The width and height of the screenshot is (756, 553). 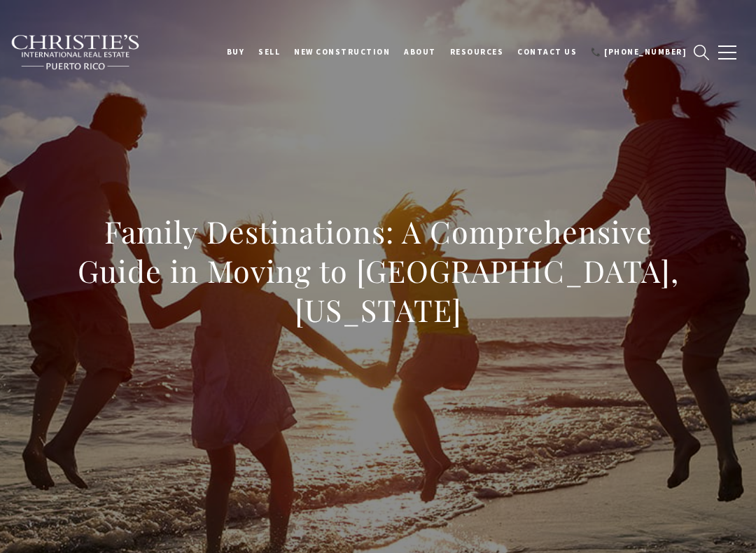 I want to click on a: SELL, so click(x=269, y=51).